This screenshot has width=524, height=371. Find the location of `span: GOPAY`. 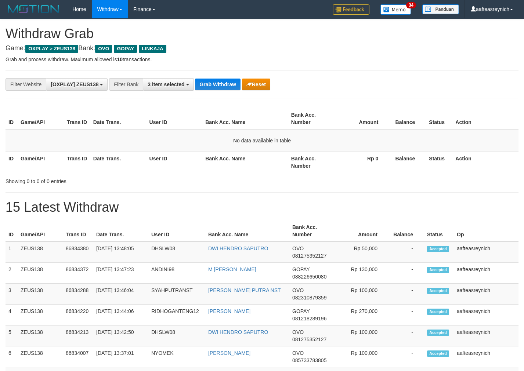

span: GOPAY is located at coordinates (300, 269).